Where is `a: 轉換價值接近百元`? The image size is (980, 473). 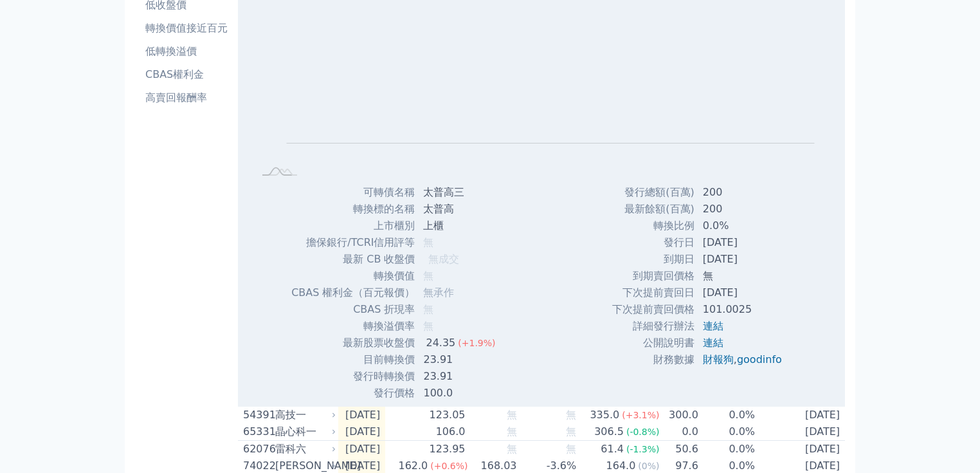 a: 轉換價值接近百元 is located at coordinates (187, 28).